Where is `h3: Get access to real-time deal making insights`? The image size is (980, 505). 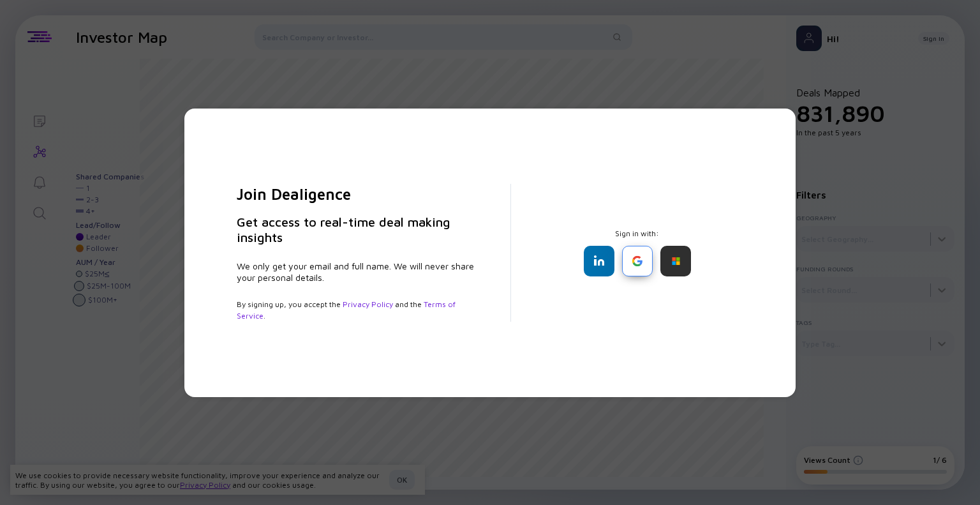 h3: Get access to real-time deal making insights is located at coordinates (358, 229).